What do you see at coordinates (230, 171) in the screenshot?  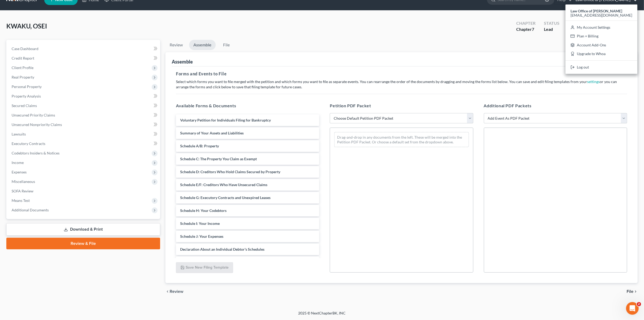 I see `span: Schedule D: Creditors Who Hold Claims Secured by Property` at bounding box center [230, 171].